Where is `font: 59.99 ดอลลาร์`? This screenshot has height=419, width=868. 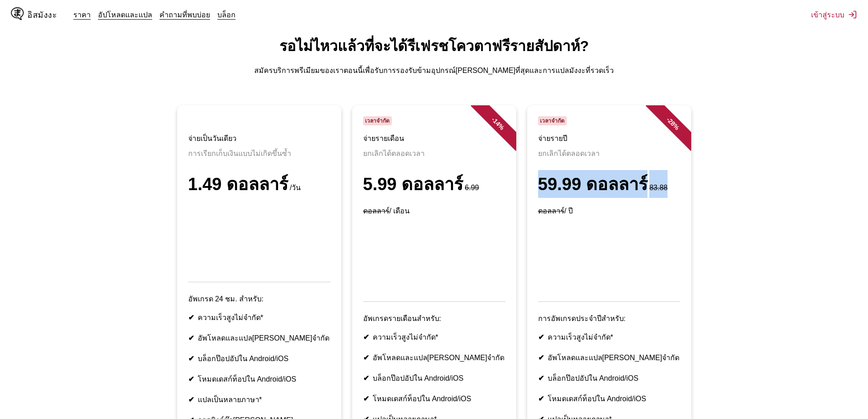
font: 59.99 ดอลลาร์ is located at coordinates (593, 184).